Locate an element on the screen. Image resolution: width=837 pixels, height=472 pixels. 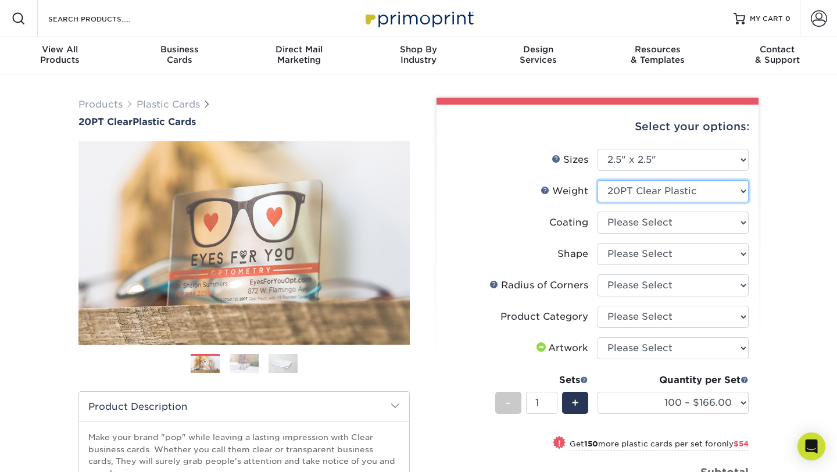
img: Plastic Cards 02 is located at coordinates (244, 363).